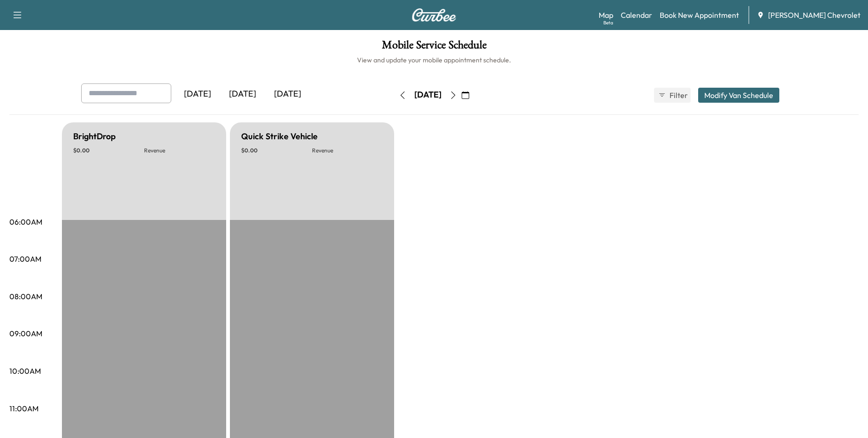  What do you see at coordinates (26, 334) in the screenshot?
I see `p: 09:00AM` at bounding box center [26, 334].